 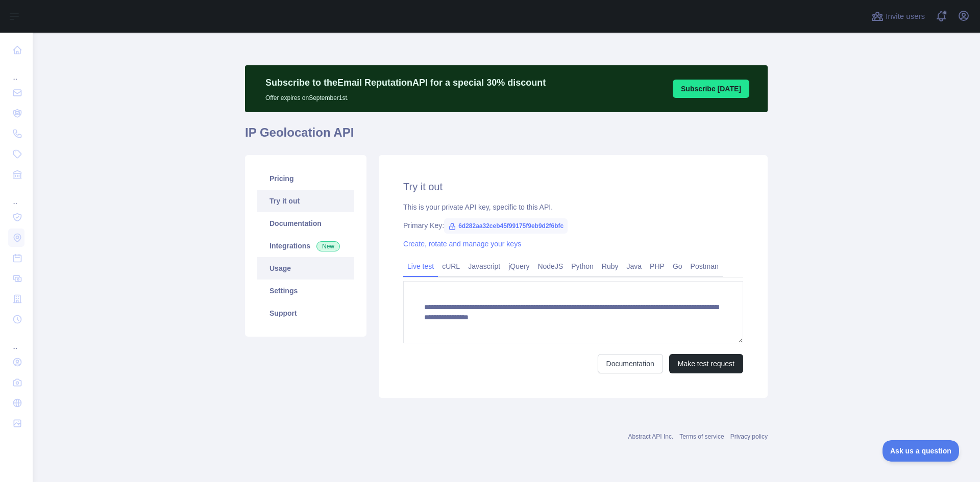 I want to click on a: Create, rotate and manage your keys, so click(x=462, y=244).